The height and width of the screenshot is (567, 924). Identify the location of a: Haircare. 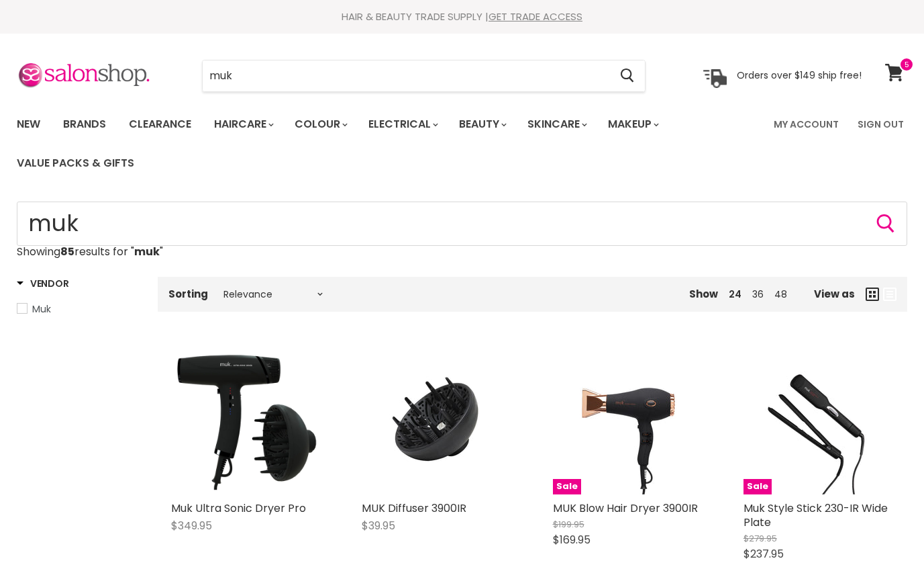
(243, 125).